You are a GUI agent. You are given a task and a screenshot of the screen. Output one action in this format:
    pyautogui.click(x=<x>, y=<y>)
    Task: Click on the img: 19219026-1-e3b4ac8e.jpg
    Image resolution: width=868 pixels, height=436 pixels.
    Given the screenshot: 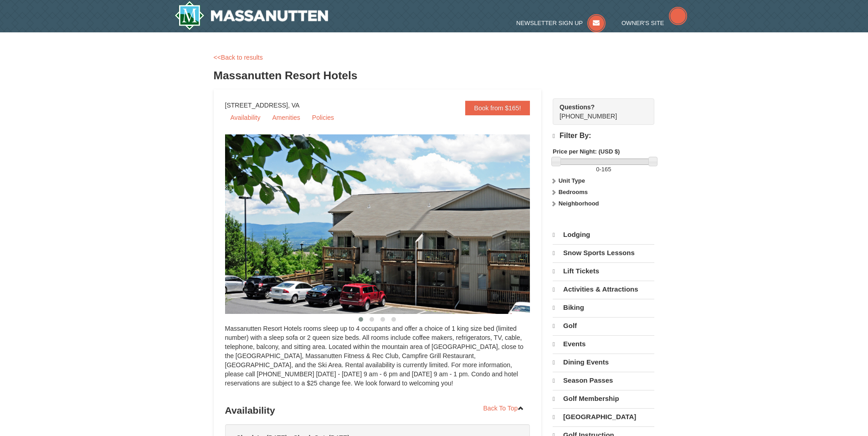 What is the action you would take?
    pyautogui.click(x=390, y=224)
    